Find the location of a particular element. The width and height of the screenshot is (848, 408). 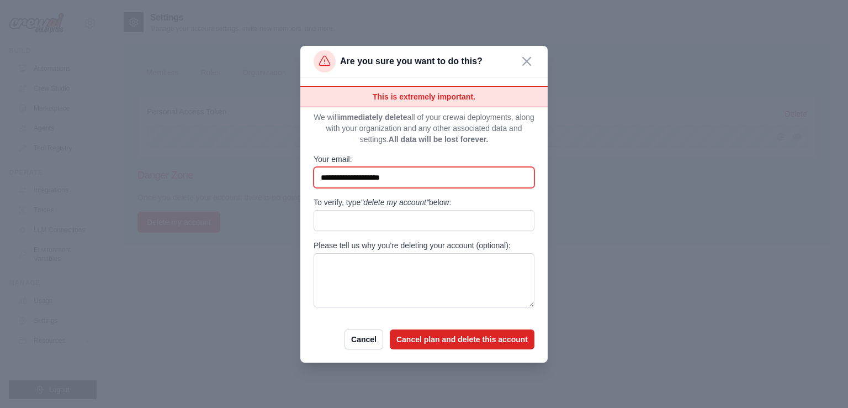

label: To verify, type below: is located at coordinates (424, 202).